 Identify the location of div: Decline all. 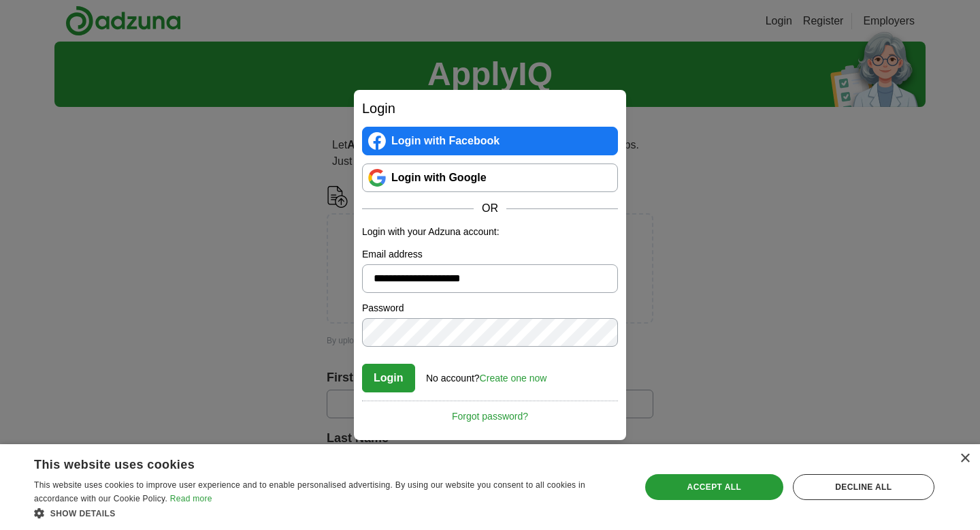
(864, 487).